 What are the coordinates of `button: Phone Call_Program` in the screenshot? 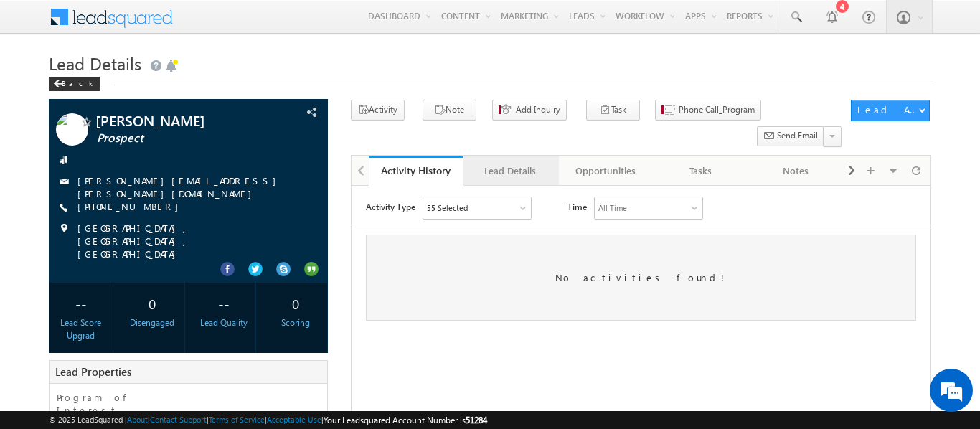 It's located at (708, 110).